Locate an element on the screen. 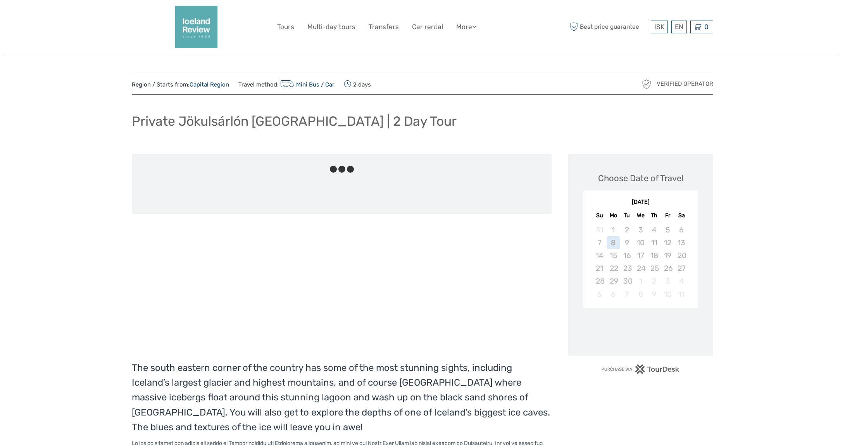  div: Not available Tuesday, September 9th, 2025 is located at coordinates (627, 242).